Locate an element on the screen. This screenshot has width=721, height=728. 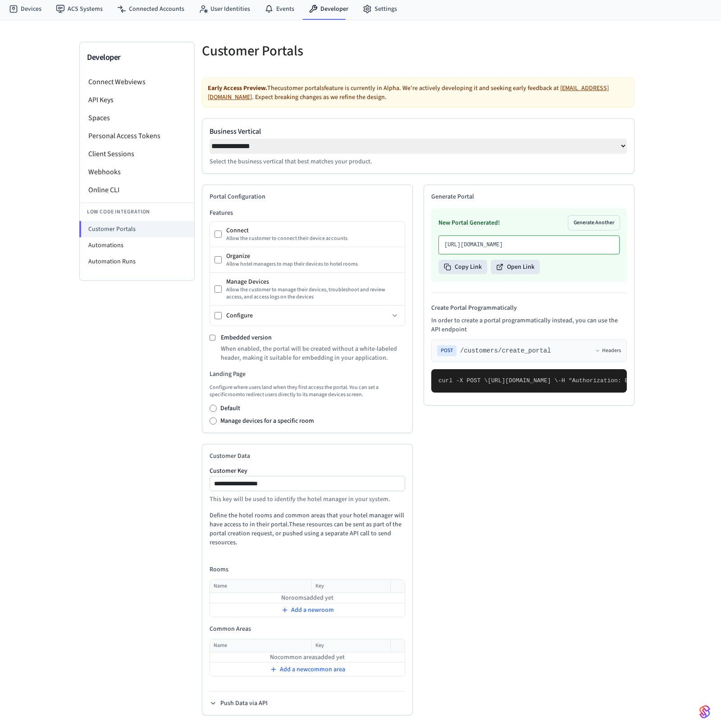
button: Headers is located at coordinates (607, 351).